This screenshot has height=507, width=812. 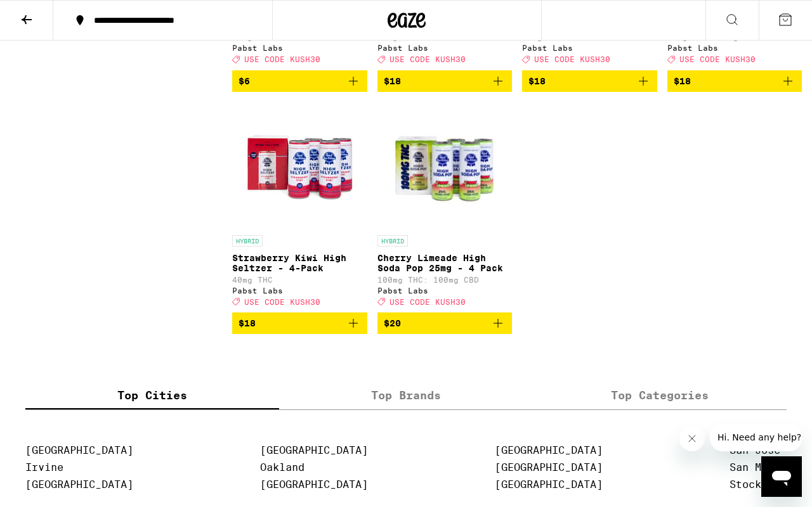 What do you see at coordinates (283, 467) in the screenshot?
I see `a: Oakland` at bounding box center [283, 467].